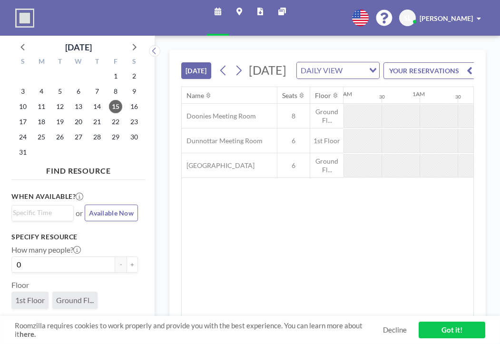  I want to click on span: Sunday, August 17, 2025, so click(23, 122).